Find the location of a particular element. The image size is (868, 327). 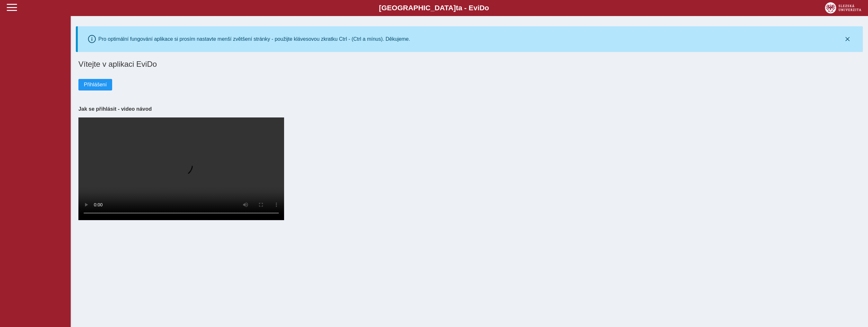

button: Přihlášení is located at coordinates (95, 85).